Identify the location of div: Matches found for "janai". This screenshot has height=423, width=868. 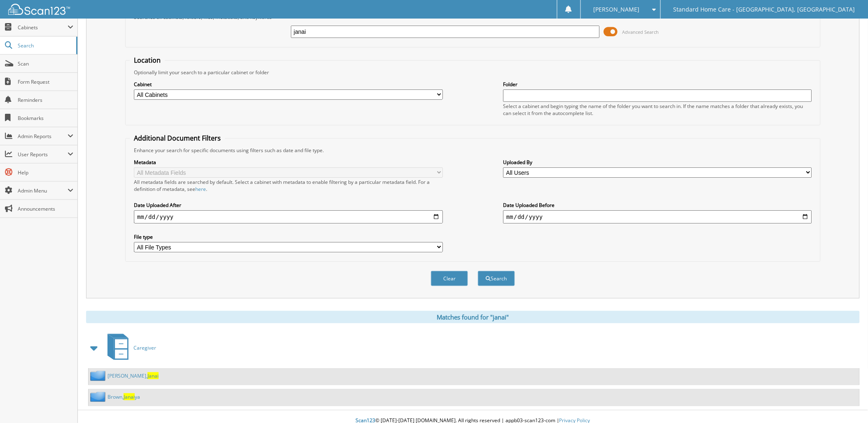
(473, 316).